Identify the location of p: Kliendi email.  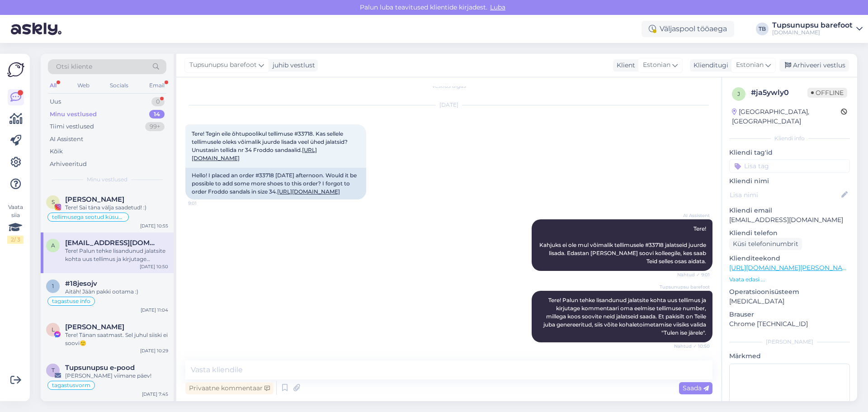
(790, 210).